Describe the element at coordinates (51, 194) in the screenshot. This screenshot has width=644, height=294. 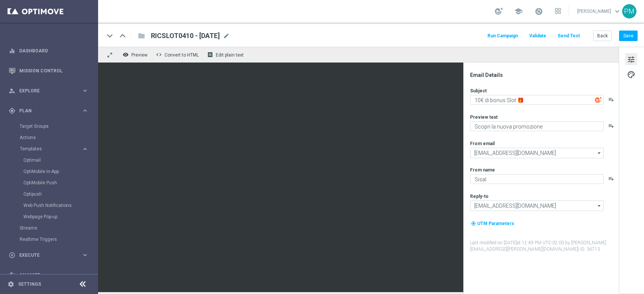
I see `a: Optipush` at that location.